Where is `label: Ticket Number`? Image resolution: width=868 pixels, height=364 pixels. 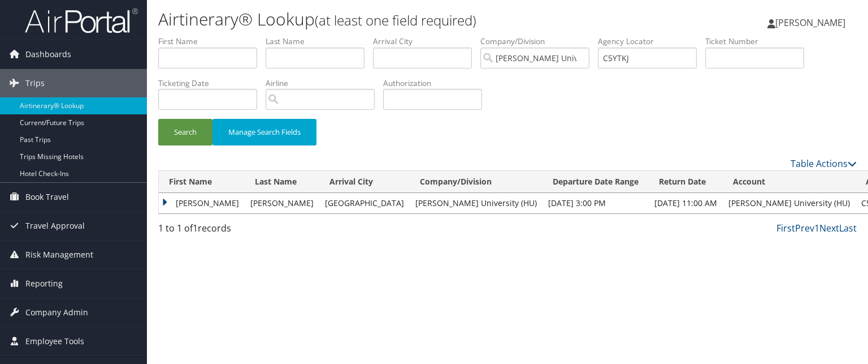 label: Ticket Number is located at coordinates (759, 41).